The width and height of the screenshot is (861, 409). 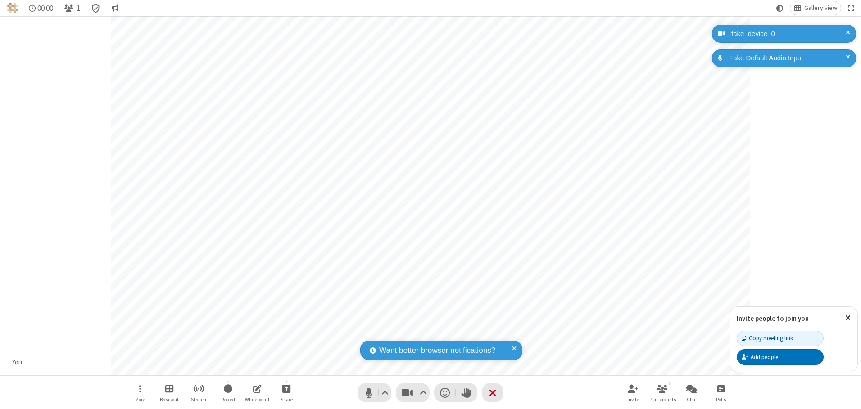 What do you see at coordinates (423, 393) in the screenshot?
I see `button: Video setting` at bounding box center [423, 393].